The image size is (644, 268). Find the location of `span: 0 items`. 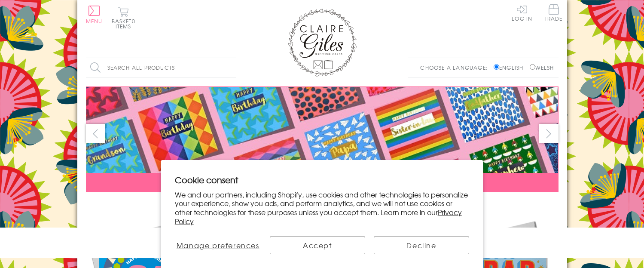

span: 0 items is located at coordinates (126, 24).